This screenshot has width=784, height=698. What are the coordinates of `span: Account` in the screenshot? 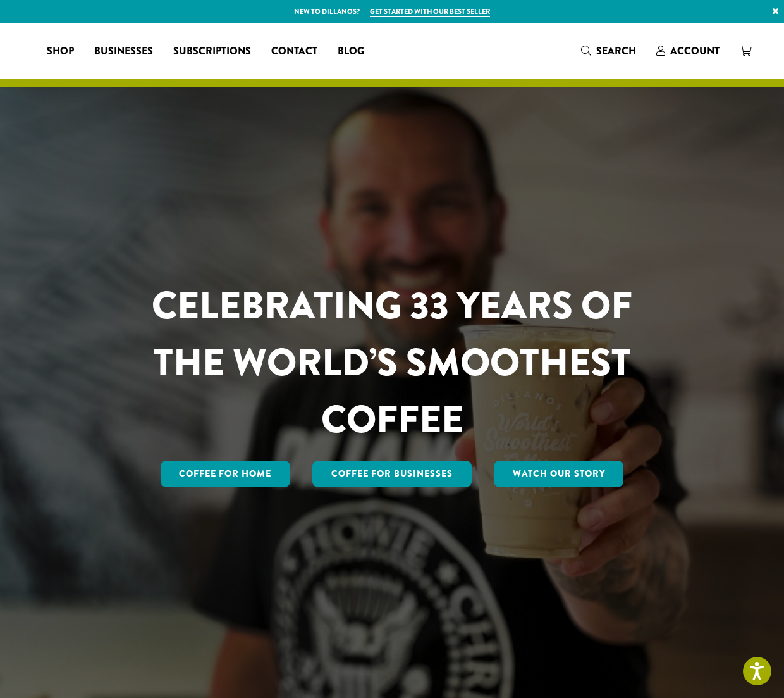 It's located at (695, 51).